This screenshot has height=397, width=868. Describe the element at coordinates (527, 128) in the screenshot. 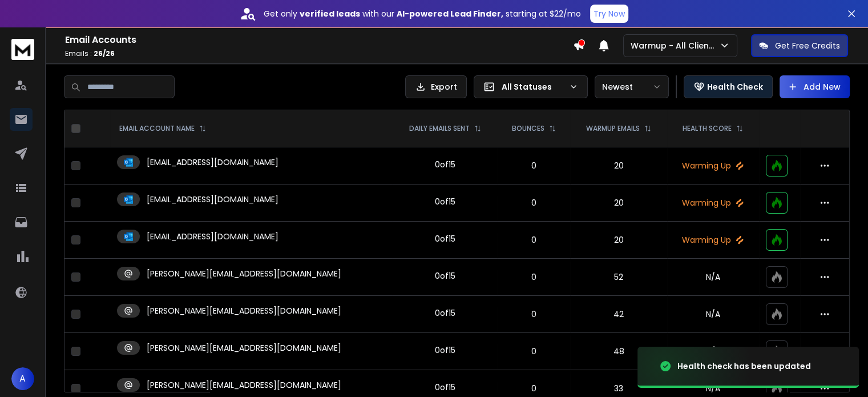

I see `p: BOUNCES` at that location.